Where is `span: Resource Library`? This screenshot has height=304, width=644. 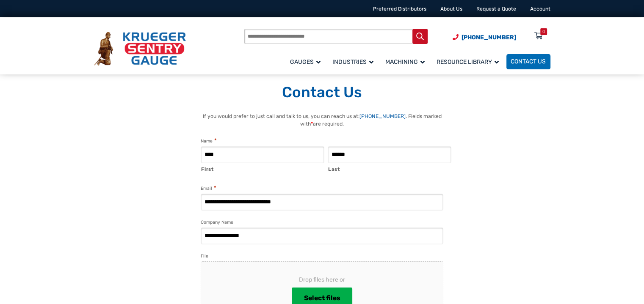
span: Resource Library is located at coordinates (468, 62).